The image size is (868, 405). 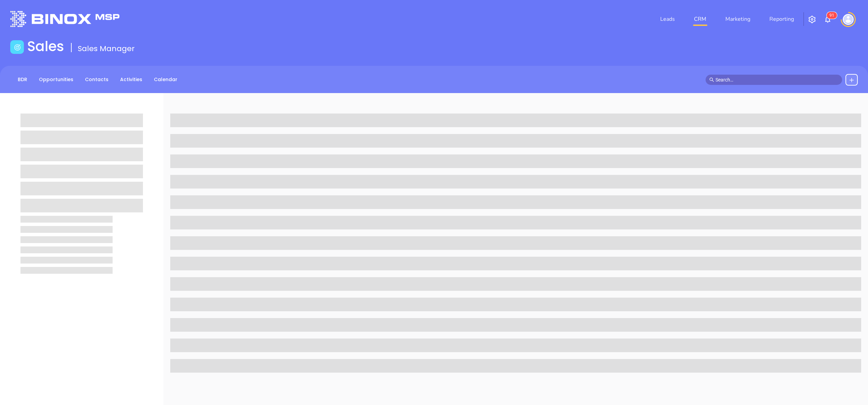 What do you see at coordinates (738, 19) in the screenshot?
I see `a: Marketing` at bounding box center [738, 19].